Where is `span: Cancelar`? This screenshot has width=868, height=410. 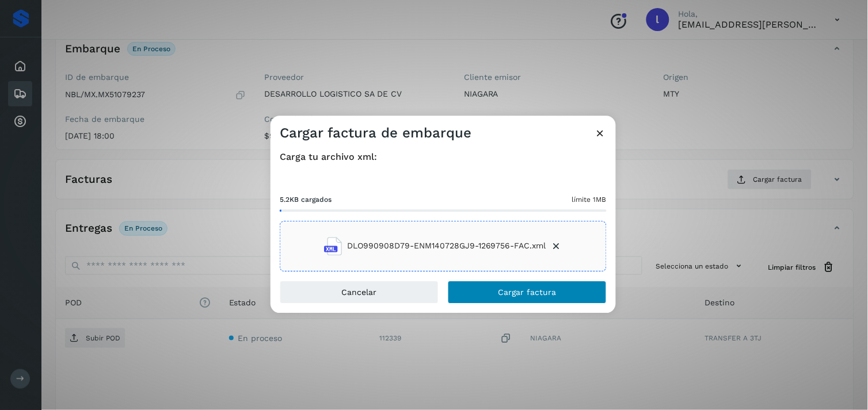
span: Cancelar is located at coordinates (359, 292).